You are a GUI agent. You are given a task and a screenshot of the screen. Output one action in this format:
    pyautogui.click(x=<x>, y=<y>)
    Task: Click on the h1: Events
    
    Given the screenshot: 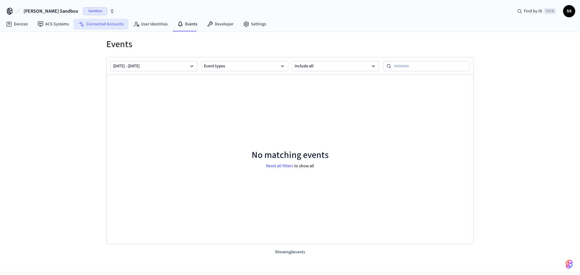 What is the action you would take?
    pyautogui.click(x=290, y=44)
    